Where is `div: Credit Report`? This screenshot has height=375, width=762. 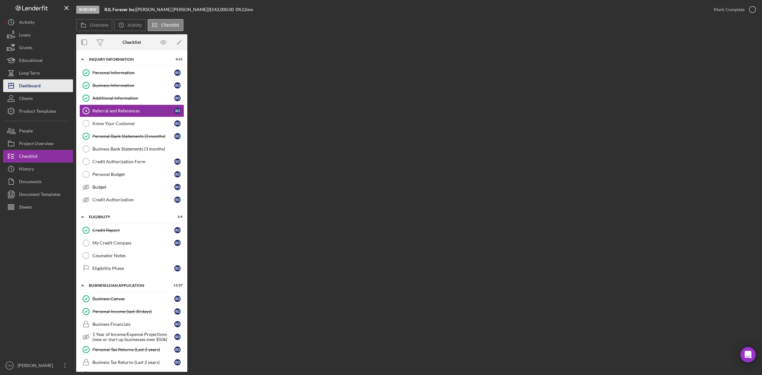 div: Credit Report is located at coordinates (133, 230).